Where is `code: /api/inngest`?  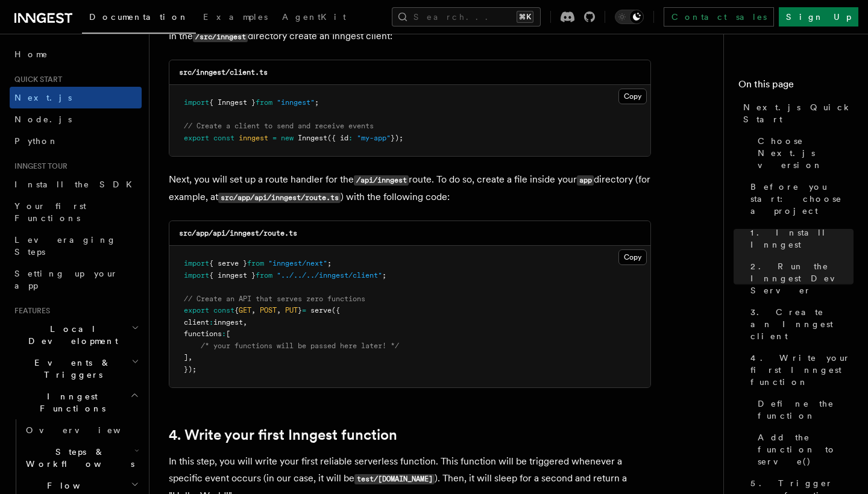
code: /api/inngest is located at coordinates (381, 180).